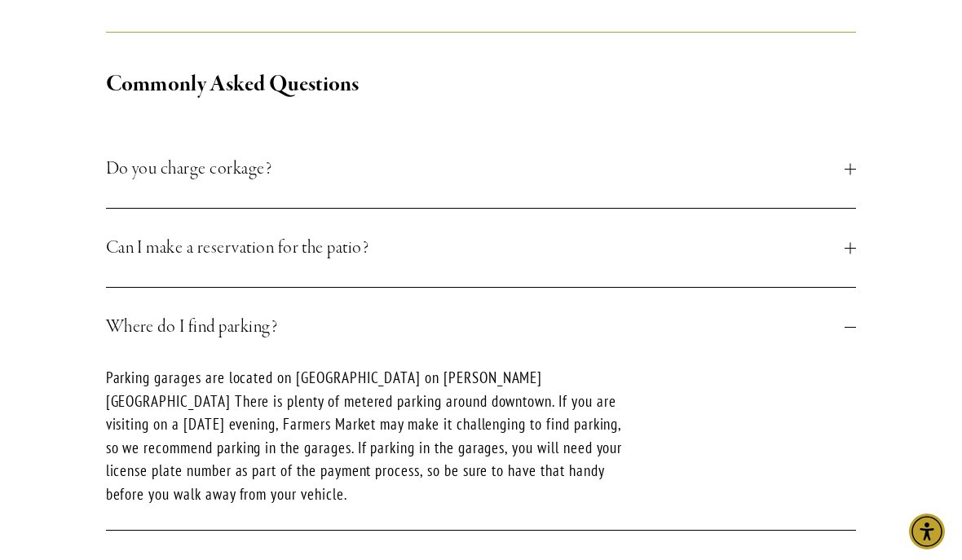 This screenshot has height=560, width=962. What do you see at coordinates (476, 327) in the screenshot?
I see `span: Where do I find parking?` at bounding box center [476, 327].